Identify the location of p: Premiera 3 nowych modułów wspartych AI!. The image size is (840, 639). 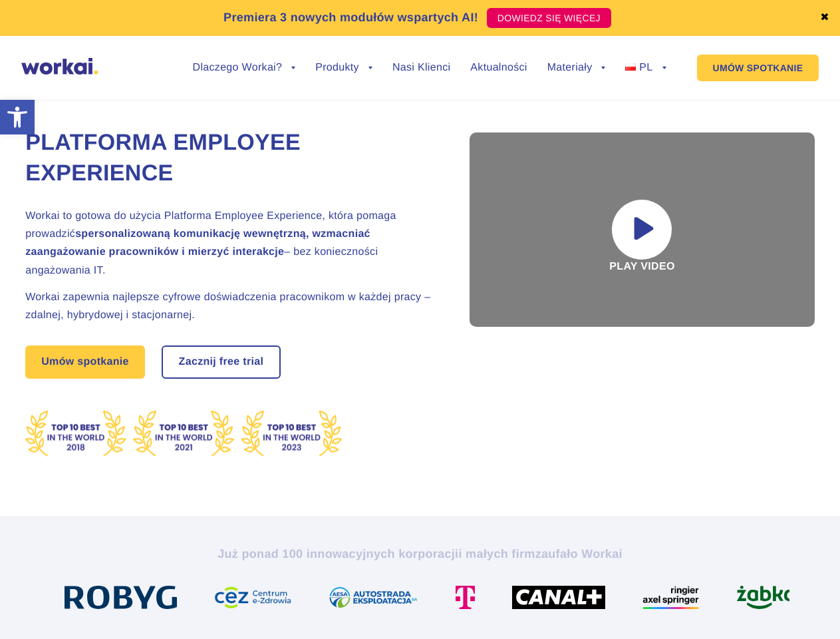
(351, 17).